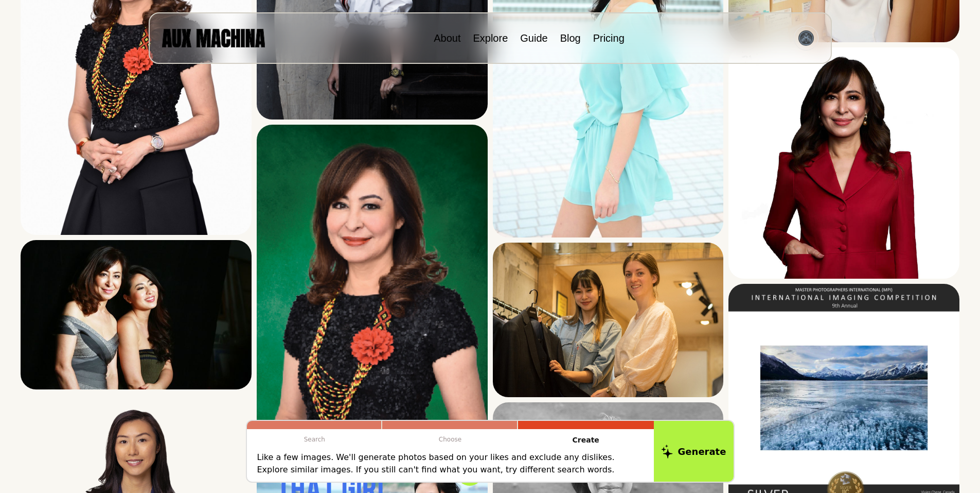 The height and width of the screenshot is (493, 980). I want to click on a: Explore, so click(490, 39).